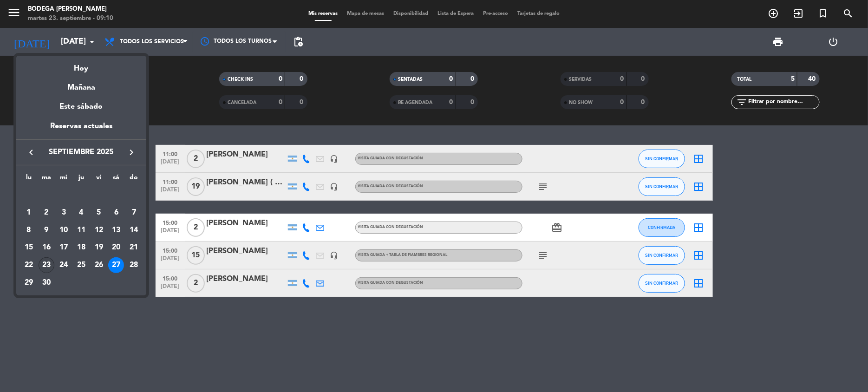 The height and width of the screenshot is (392, 868). What do you see at coordinates (99, 248) in the screenshot?
I see `div: 19` at bounding box center [99, 248].